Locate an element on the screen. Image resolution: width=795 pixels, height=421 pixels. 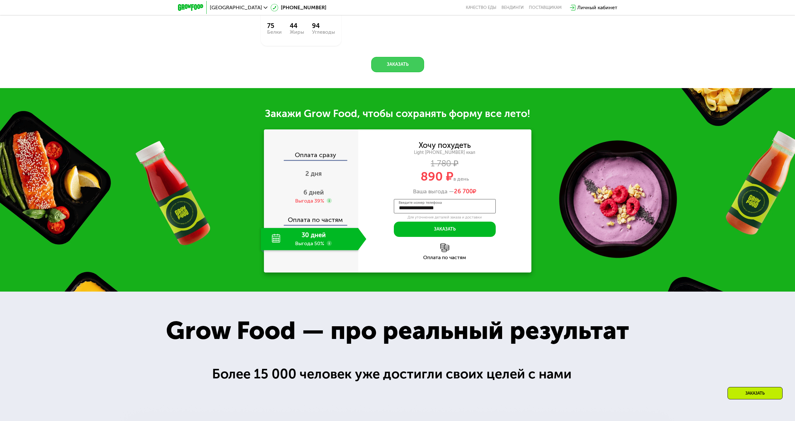
span: 890 ₽ is located at coordinates (437, 177).